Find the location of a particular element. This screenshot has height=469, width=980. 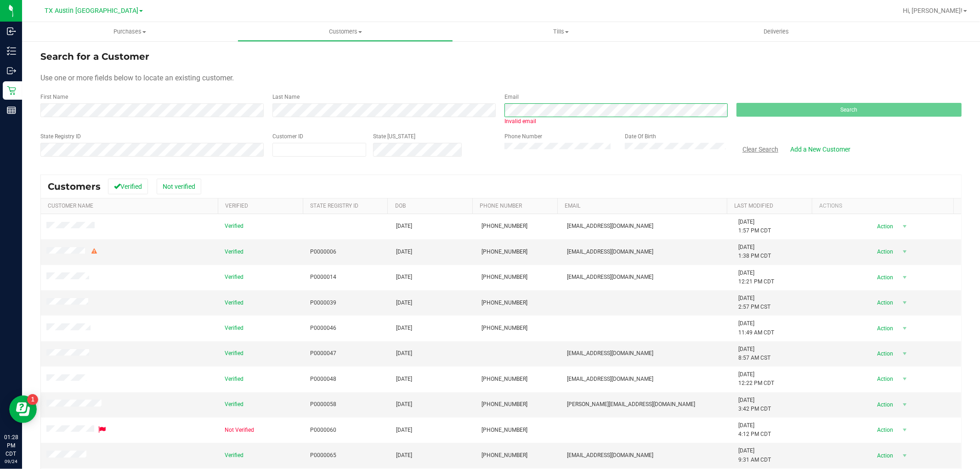

a: Purchases is located at coordinates (129, 32).